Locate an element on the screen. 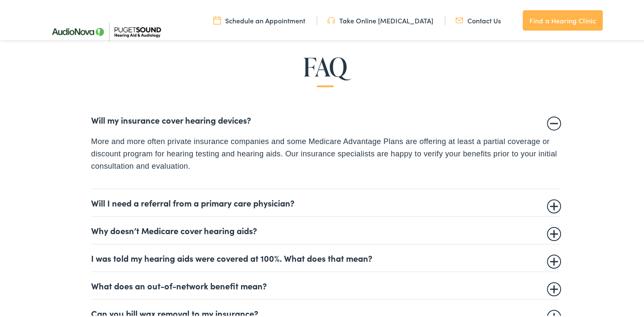  summary: Will I need a referral from a primary care physician? is located at coordinates (325, 201).